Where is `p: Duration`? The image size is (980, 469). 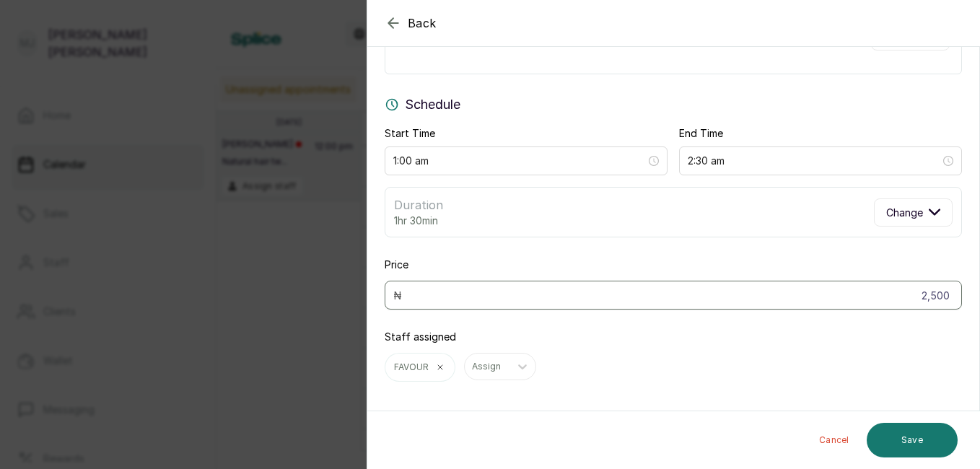
p: Duration is located at coordinates (419, 205).